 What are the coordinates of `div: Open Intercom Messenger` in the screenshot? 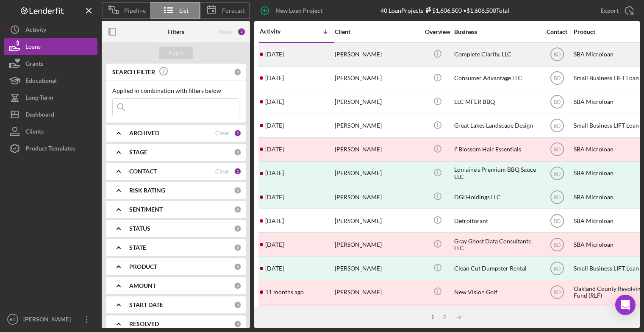 It's located at (626, 305).